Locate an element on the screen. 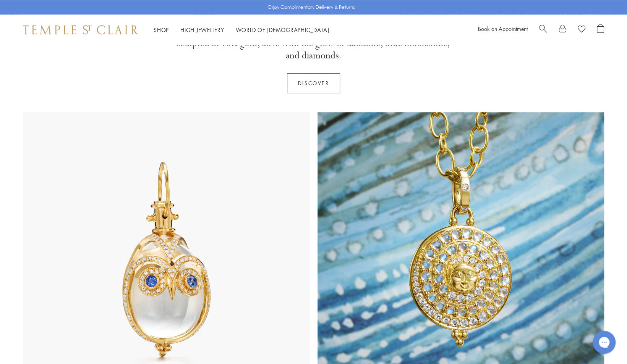 Image resolution: width=627 pixels, height=364 pixels. img: Temple St. Clair is located at coordinates (81, 30).